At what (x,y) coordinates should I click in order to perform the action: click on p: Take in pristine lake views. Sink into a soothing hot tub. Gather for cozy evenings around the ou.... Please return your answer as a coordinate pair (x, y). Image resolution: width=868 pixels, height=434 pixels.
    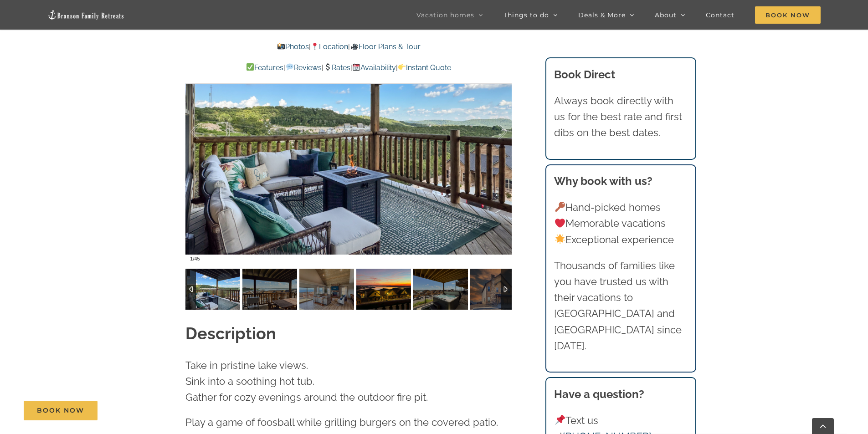
    Looking at the image, I should click on (348, 381).